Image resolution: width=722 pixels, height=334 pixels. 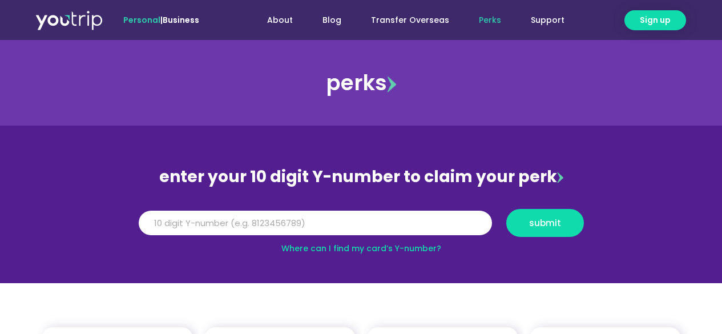 What do you see at coordinates (655, 20) in the screenshot?
I see `a: Sign up` at bounding box center [655, 20].